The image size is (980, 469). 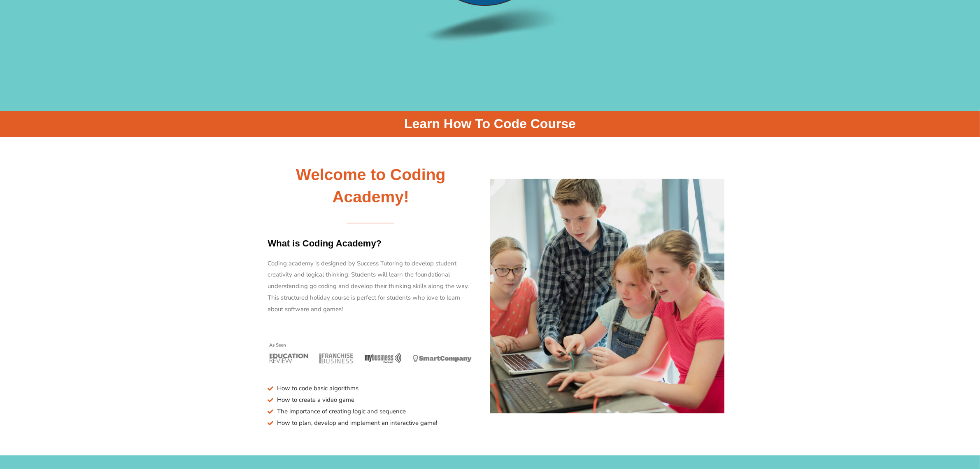 I want to click on span: How to code basic algorithms, so click(x=317, y=388).